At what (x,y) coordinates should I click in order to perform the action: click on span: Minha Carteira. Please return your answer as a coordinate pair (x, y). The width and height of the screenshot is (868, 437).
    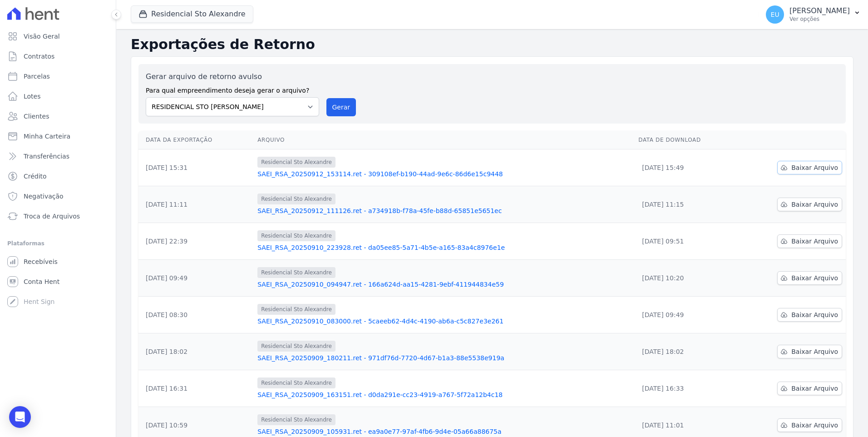
    Looking at the image, I should click on (47, 136).